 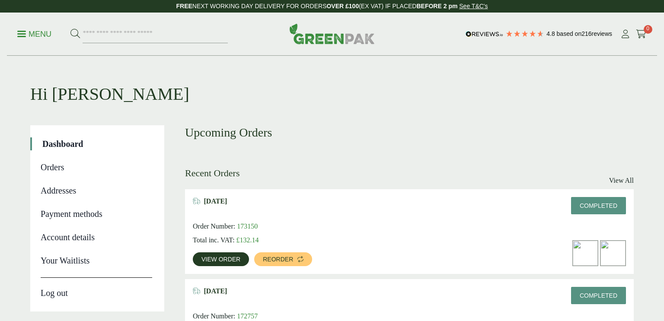 What do you see at coordinates (96, 191) in the screenshot?
I see `a: Addresses` at bounding box center [96, 191].